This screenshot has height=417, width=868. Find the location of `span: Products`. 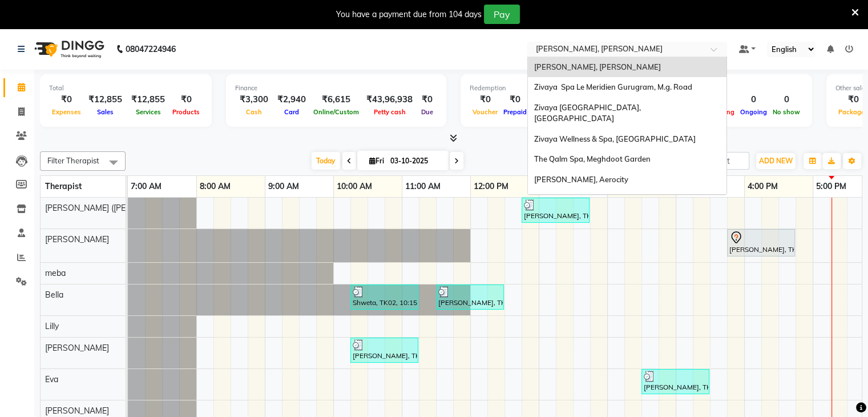

span: Products is located at coordinates (186, 112).